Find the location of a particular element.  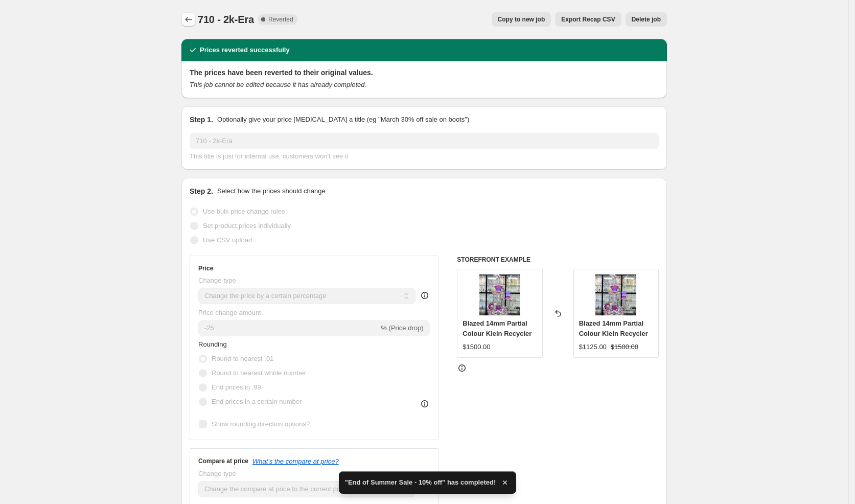

span: $1125.00 is located at coordinates (593, 347).